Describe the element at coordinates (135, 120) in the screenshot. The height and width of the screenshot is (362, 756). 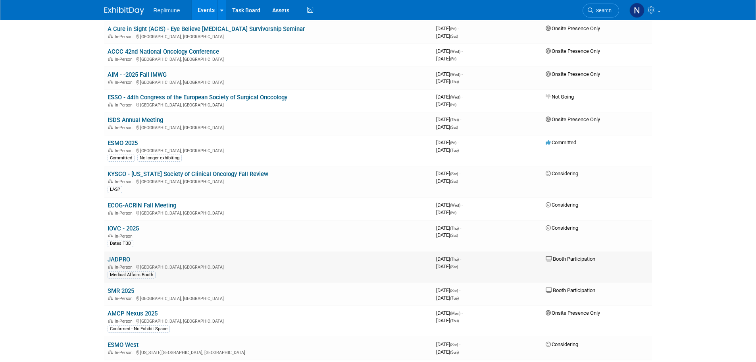
I see `a: ISDS Annual Meeting` at that location.